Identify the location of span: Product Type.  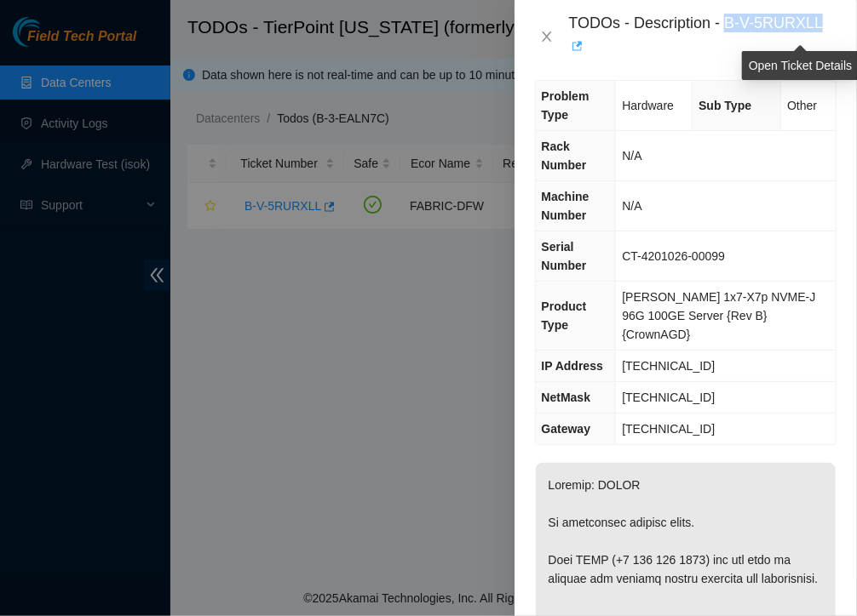
(564, 316).